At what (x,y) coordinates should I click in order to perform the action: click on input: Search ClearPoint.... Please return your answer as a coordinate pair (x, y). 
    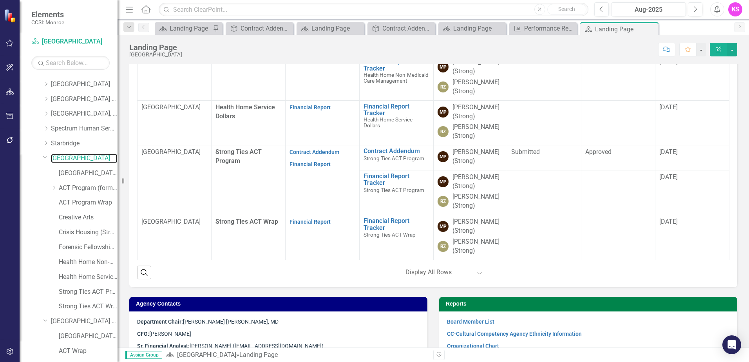
    Looking at the image, I should click on (373, 9).